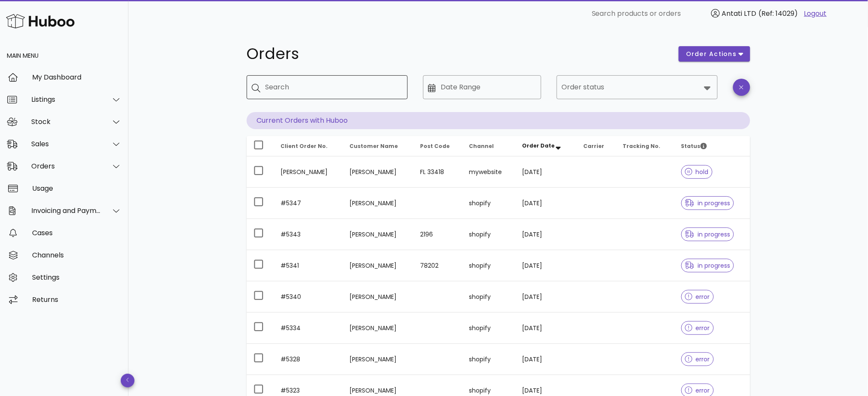  Describe the element at coordinates (66, 122) in the screenshot. I see `div: Stock` at that location.